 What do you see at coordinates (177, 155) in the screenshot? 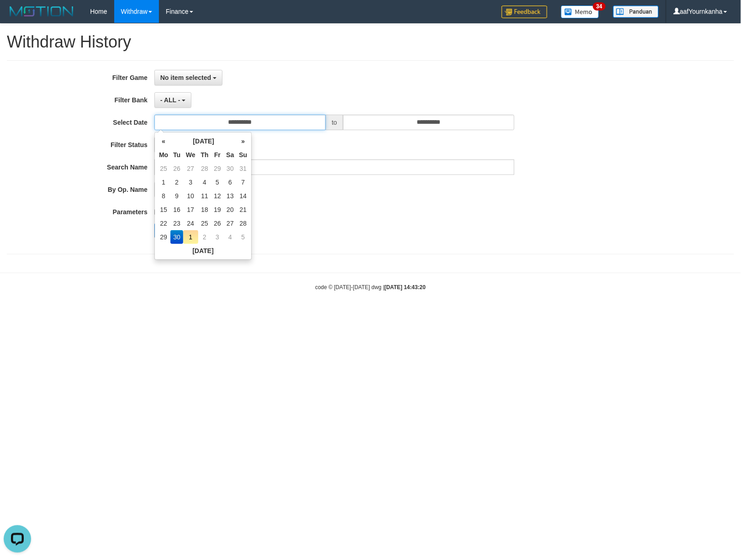
I see `th: Tu` at bounding box center [177, 155].